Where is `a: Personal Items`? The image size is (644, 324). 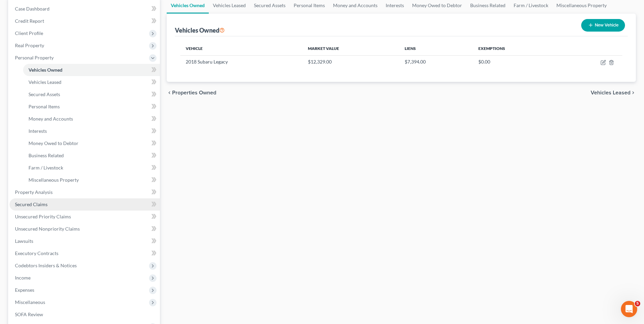 a: Personal Items is located at coordinates (91, 107).